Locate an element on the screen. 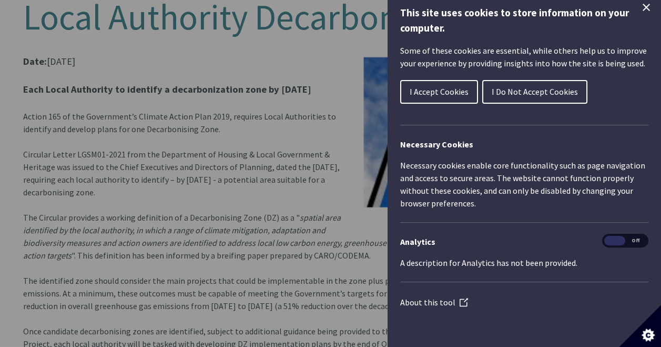 The image size is (661, 347). button: I Do Not Accept Cookies is located at coordinates (535, 91).